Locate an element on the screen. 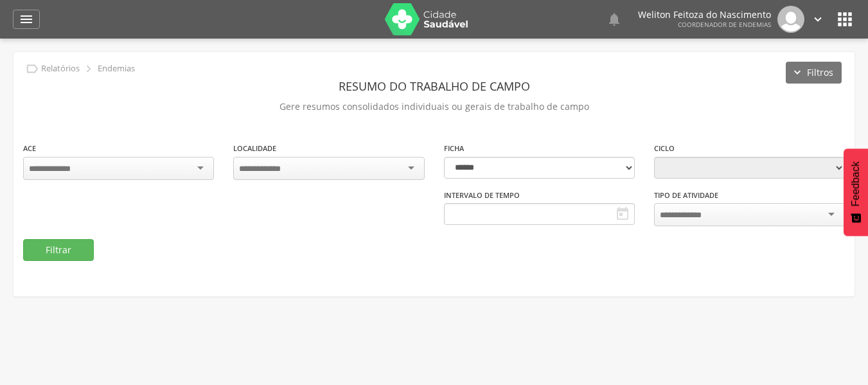 The width and height of the screenshot is (868, 385). header: Resumo do Trabalho de Campo is located at coordinates (434, 86).